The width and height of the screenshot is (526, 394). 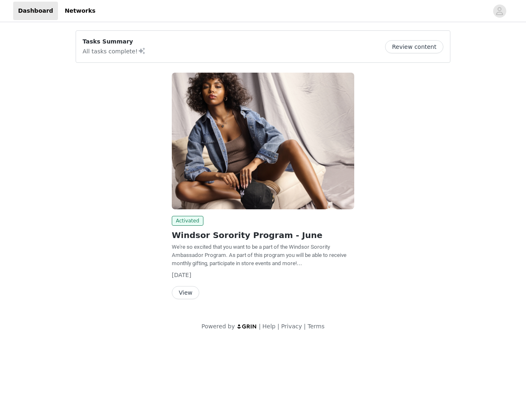 What do you see at coordinates (114, 51) in the screenshot?
I see `p: All tasks complete!` at bounding box center [114, 51].